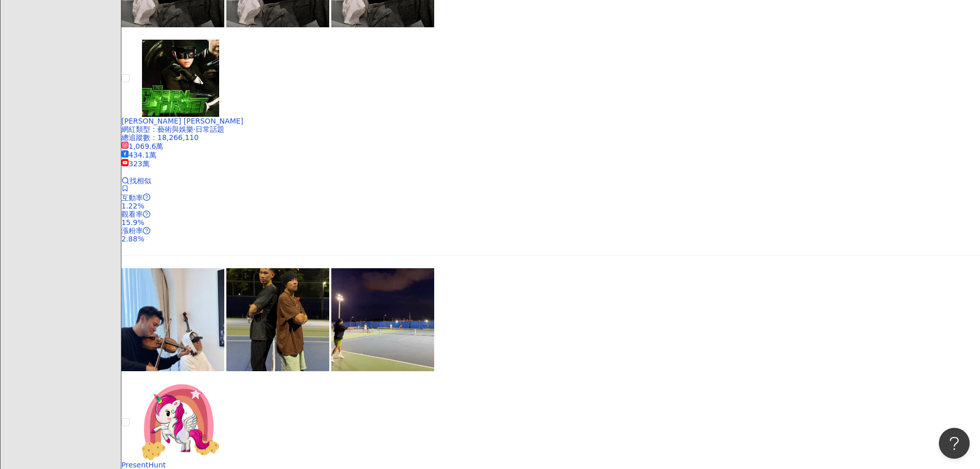 This screenshot has width=980, height=469. Describe the element at coordinates (144, 465) in the screenshot. I see `span: PresentHunt` at that location.